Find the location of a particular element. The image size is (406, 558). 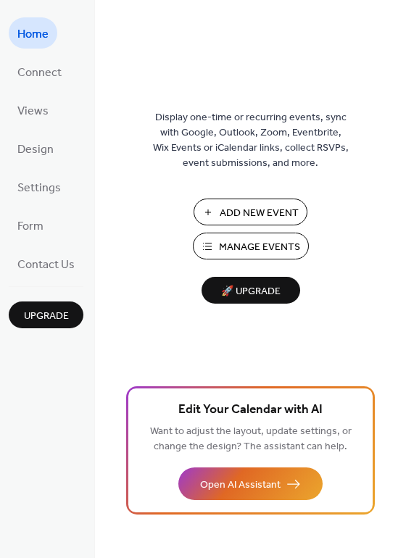

a: Design is located at coordinates (35, 148).